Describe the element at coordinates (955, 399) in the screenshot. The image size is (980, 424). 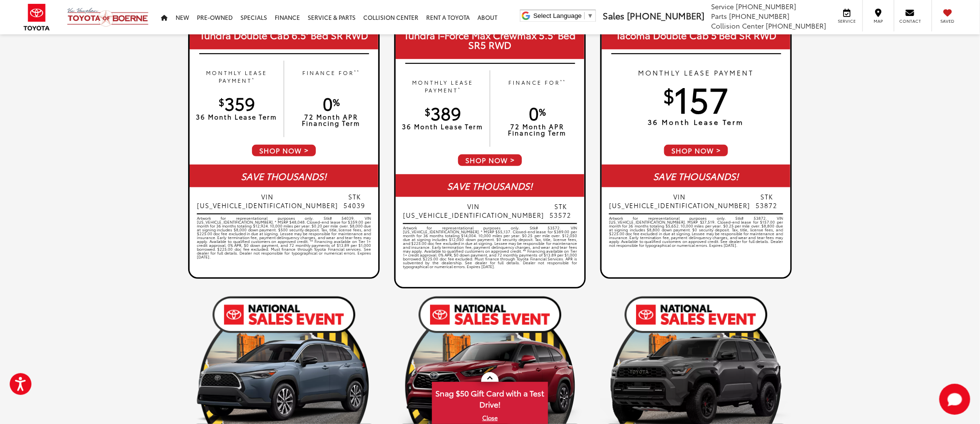
I see `button: Toggle Chat Window` at that location.